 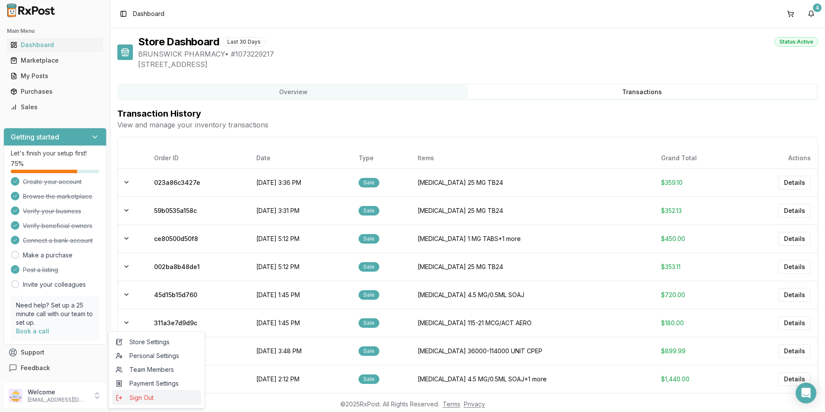 What do you see at coordinates (157, 383) in the screenshot?
I see `span: Payment Settings` at bounding box center [157, 383].